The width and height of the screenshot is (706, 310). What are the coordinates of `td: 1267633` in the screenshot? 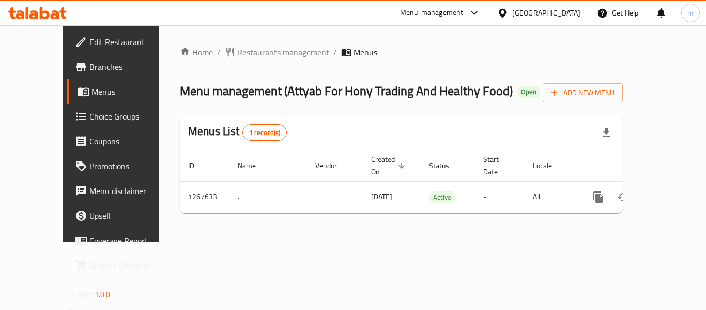 It's located at (205, 196).